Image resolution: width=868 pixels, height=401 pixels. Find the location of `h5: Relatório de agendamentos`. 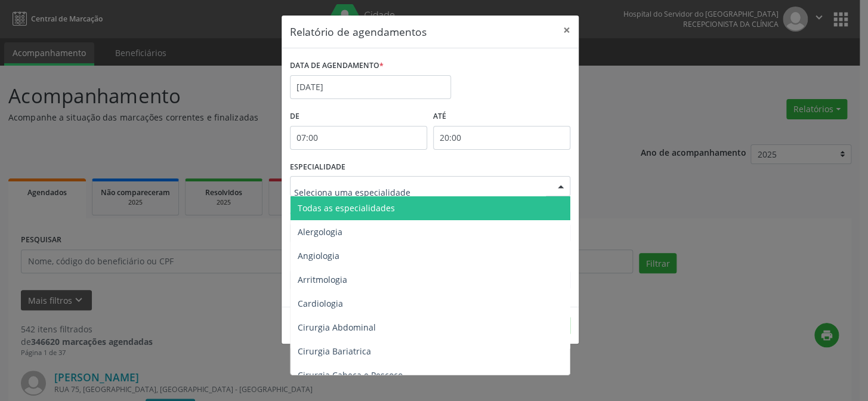

h5: Relatório de agendamentos is located at coordinates (358, 31).